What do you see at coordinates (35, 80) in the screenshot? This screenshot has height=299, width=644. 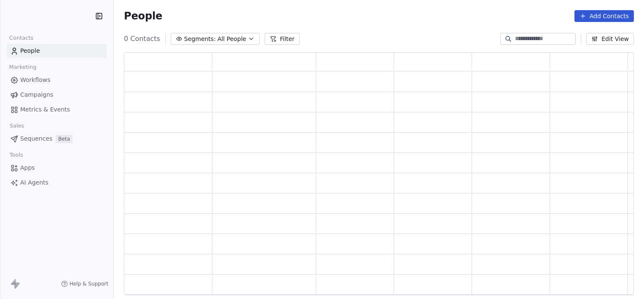 I see `span: Workflows` at bounding box center [35, 80].